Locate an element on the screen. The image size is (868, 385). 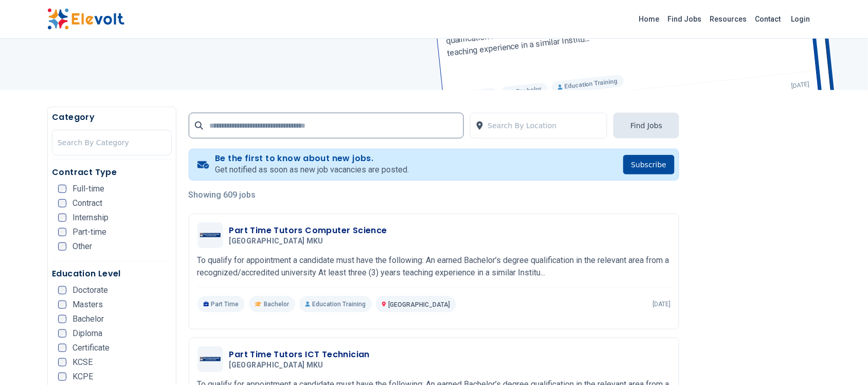
span: Certificate is located at coordinates (91, 348).